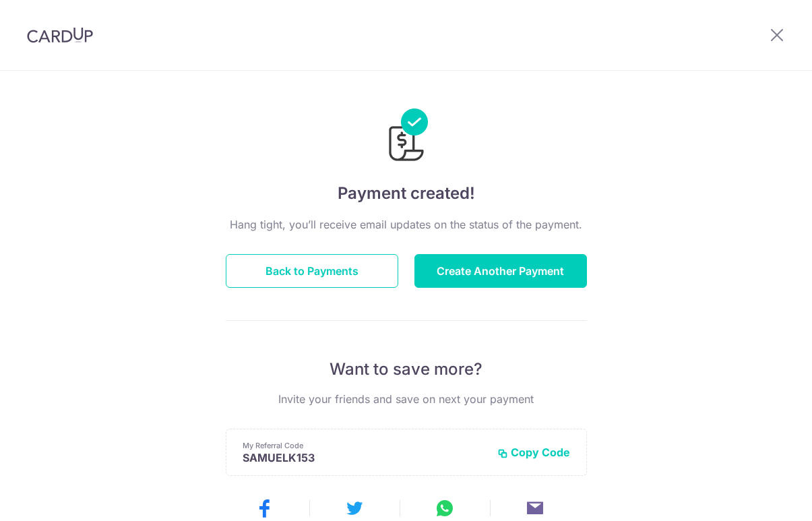 Image resolution: width=812 pixels, height=521 pixels. I want to click on img: CardUp, so click(60, 35).